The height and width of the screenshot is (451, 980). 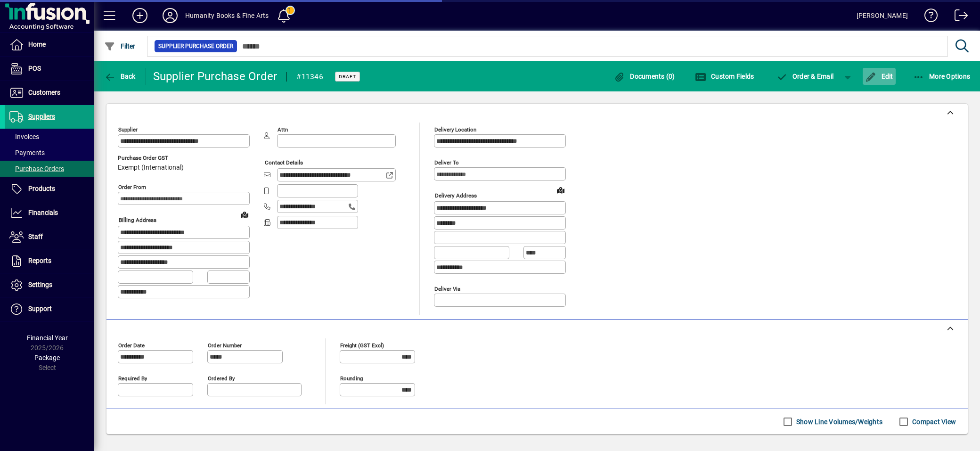 What do you see at coordinates (47, 338) in the screenshot?
I see `span: Financial Year` at bounding box center [47, 338].